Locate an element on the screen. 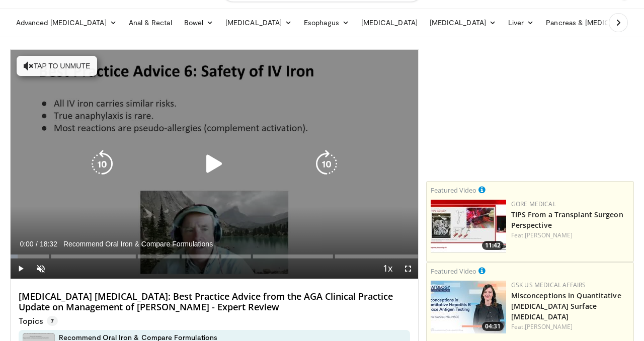  button: Tap to unmute is located at coordinates (57, 66).